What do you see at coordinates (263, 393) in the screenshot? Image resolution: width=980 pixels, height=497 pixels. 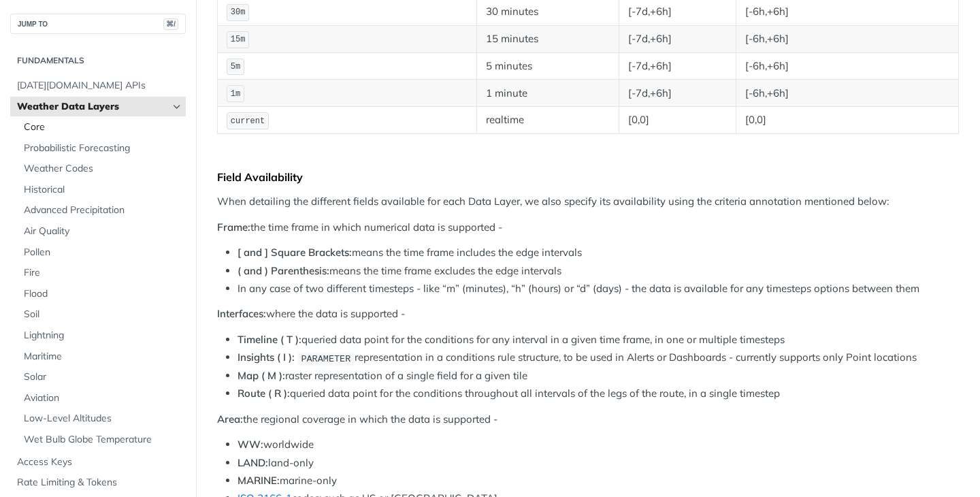 I see `strong: Route ( R ):` at bounding box center [263, 393].